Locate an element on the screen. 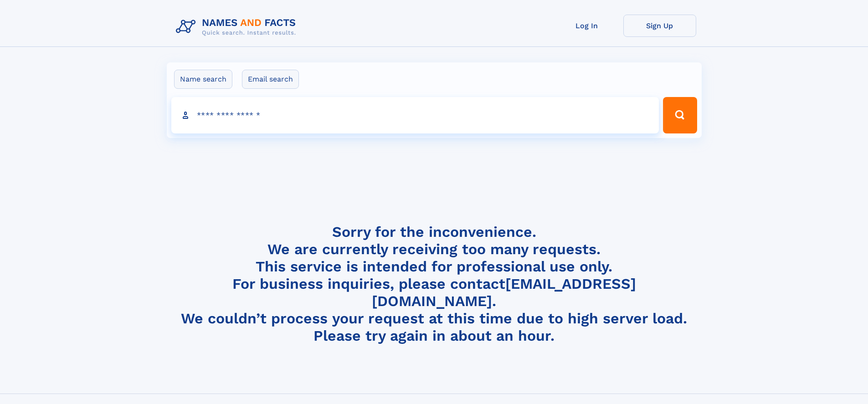 This screenshot has height=404, width=868. img: Logo Names and Facts is located at coordinates (238, 27).